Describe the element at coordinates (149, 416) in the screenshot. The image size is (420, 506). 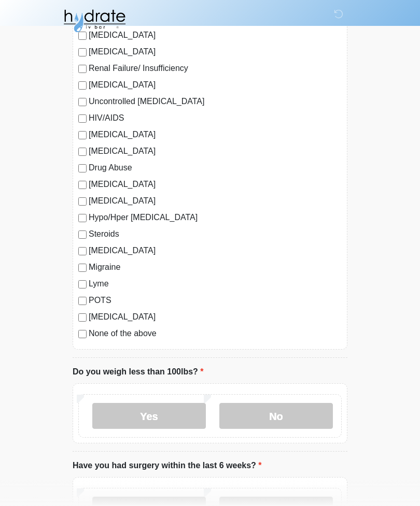
I see `label: Yes` at that location.